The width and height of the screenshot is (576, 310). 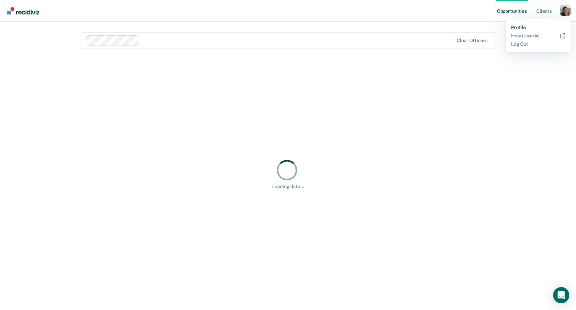 I want to click on a: How it works, so click(x=538, y=36).